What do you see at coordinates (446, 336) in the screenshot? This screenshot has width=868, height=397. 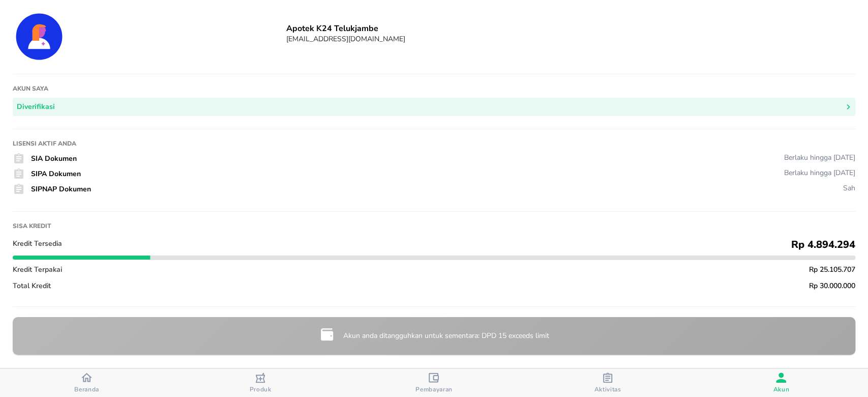 I see `p: Akun anda ditangguhkan untuk sementara: DPD 15 exceeds limit` at bounding box center [446, 336].